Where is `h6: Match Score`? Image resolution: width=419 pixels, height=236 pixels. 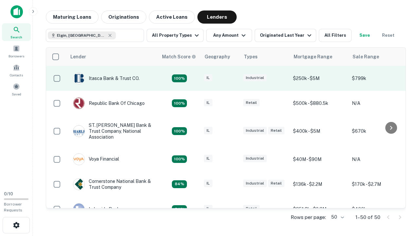 h6: Match Score is located at coordinates (179, 57).